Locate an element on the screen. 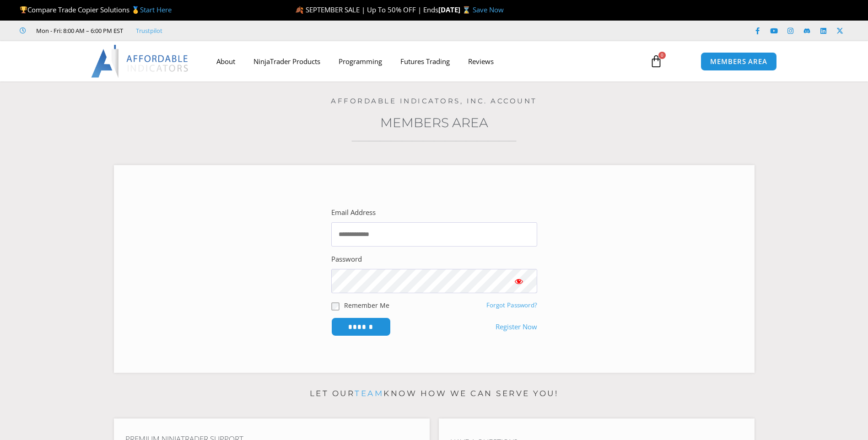 The height and width of the screenshot is (440, 868). nav: Menu is located at coordinates (423, 61).